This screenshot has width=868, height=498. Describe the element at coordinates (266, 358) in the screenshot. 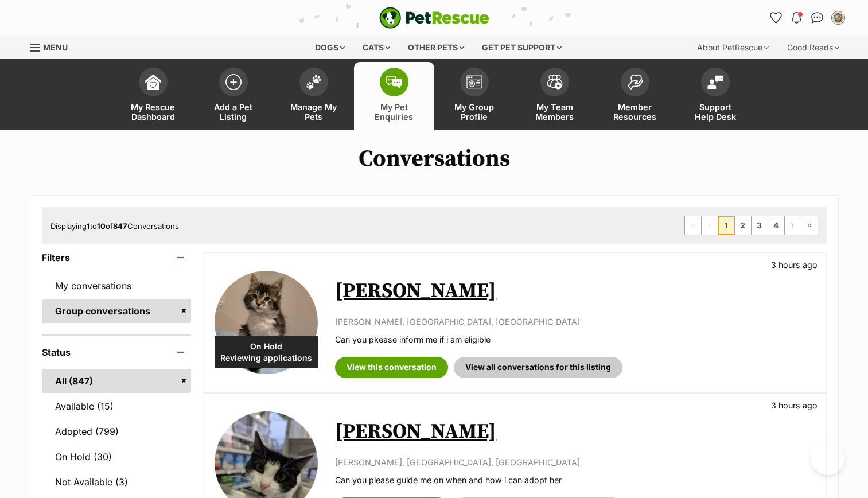

I see `span: Reviewing applications` at that location.